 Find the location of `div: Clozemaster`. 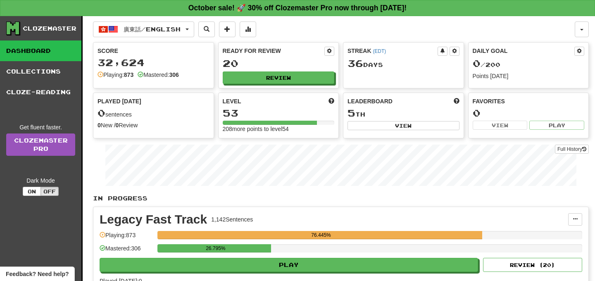

div: Clozemaster is located at coordinates (50, 29).